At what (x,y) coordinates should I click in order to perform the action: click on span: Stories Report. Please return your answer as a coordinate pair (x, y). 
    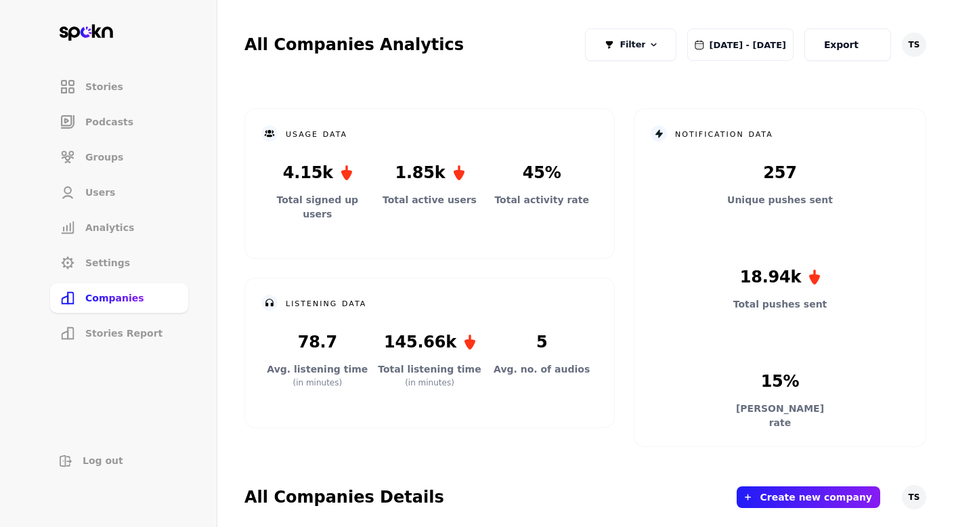
    Looking at the image, I should click on (124, 333).